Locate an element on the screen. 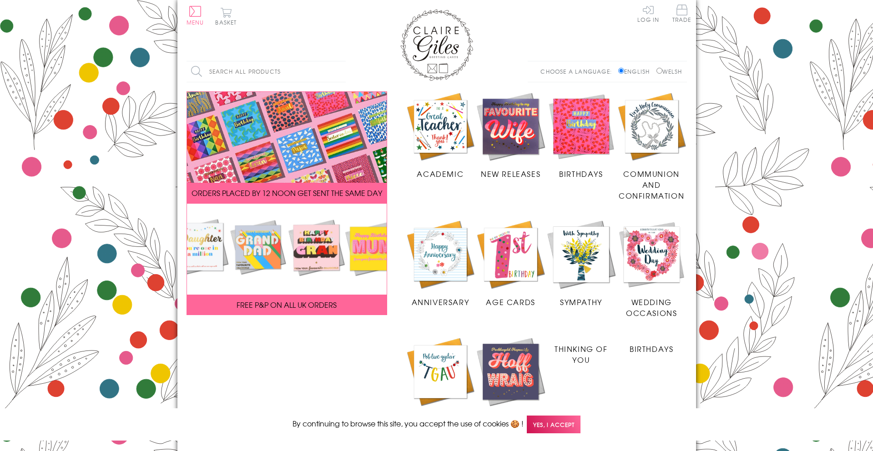  button: Basket is located at coordinates (226, 16).